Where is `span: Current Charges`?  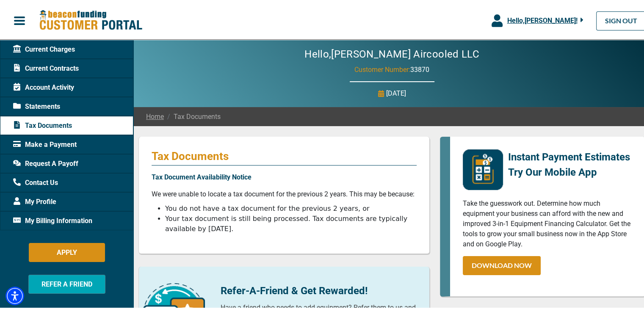
span: Current Charges is located at coordinates (44, 48).